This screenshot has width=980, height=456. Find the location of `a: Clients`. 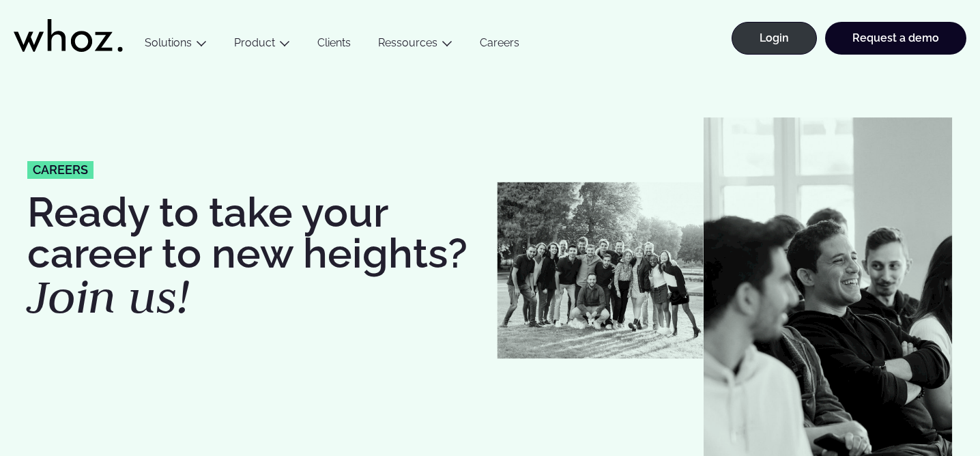

a: Clients is located at coordinates (334, 45).